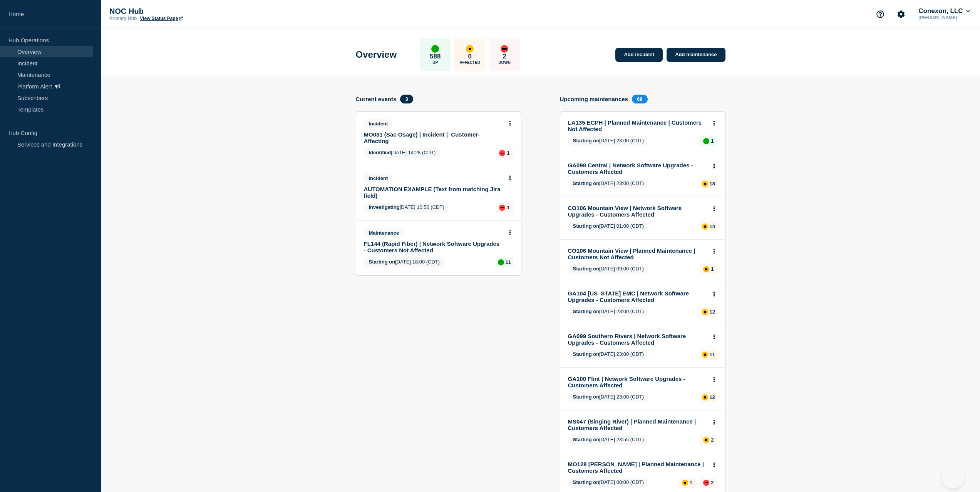 Image resolution: width=980 pixels, height=492 pixels. I want to click on span: Maintenance, so click(384, 233).